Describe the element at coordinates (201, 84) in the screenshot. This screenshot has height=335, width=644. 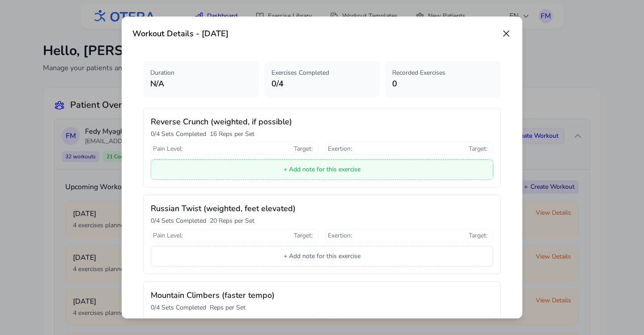
I see `p: N/A` at that location.